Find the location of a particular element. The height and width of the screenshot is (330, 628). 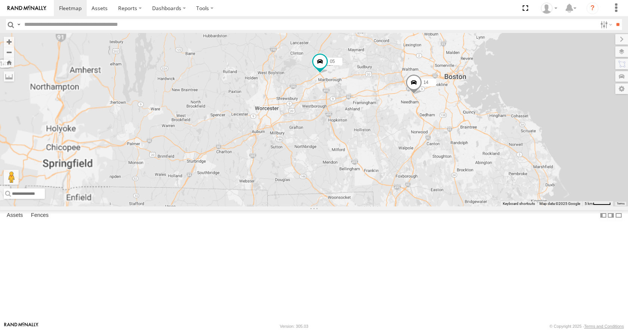

span: 5 km is located at coordinates (589, 203).